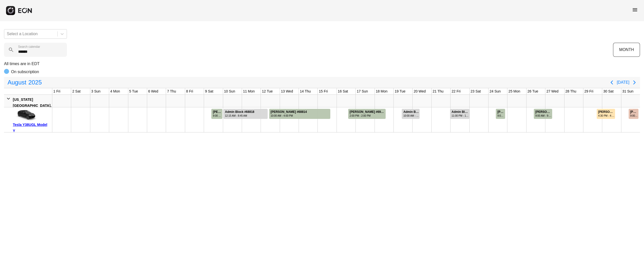 Image resolution: width=644 pixels, height=277 pixels. I want to click on p: On subscription, so click(25, 72).